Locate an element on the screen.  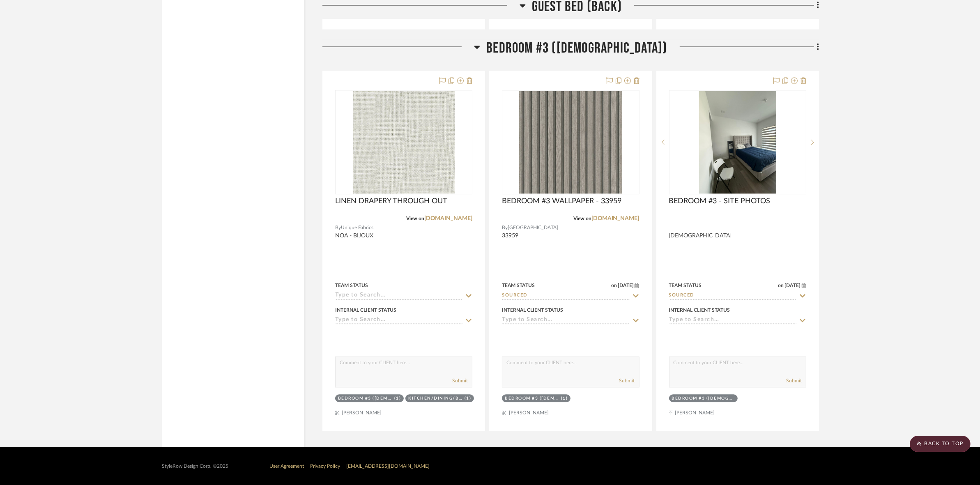
span: BEDROOM #3 - SITE PHOTOS is located at coordinates (720, 201).